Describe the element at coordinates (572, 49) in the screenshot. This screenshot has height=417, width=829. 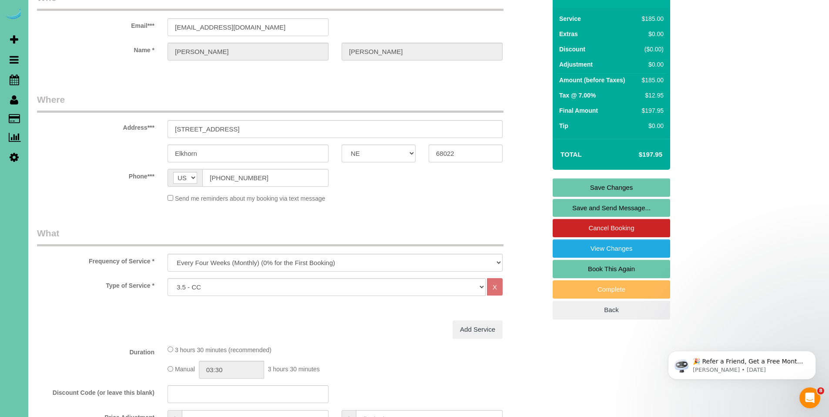
I see `label: Discount` at that location.